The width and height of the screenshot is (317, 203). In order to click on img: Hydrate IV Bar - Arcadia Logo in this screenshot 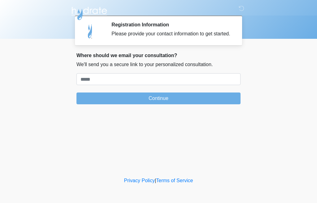, I will do `click(89, 12)`.